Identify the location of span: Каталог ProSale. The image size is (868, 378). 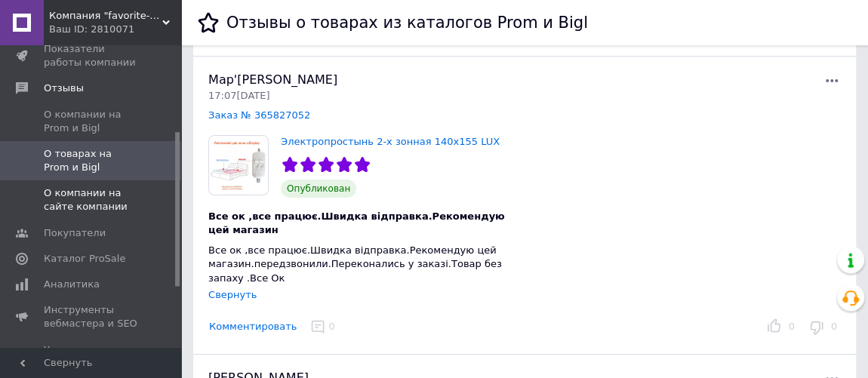
(85, 259).